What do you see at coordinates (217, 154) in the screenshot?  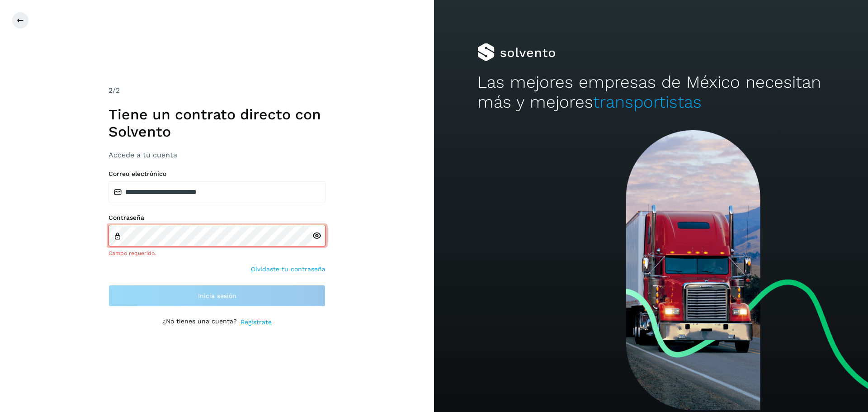 I see `h3: Accede a tu cuenta` at bounding box center [217, 154].